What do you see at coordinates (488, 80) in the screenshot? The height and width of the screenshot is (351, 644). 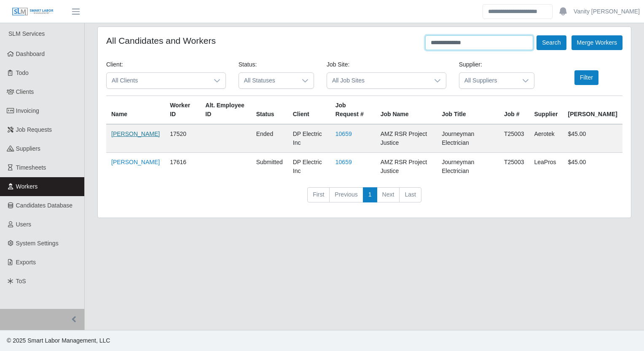 I see `span: All Suppliers` at bounding box center [488, 80].